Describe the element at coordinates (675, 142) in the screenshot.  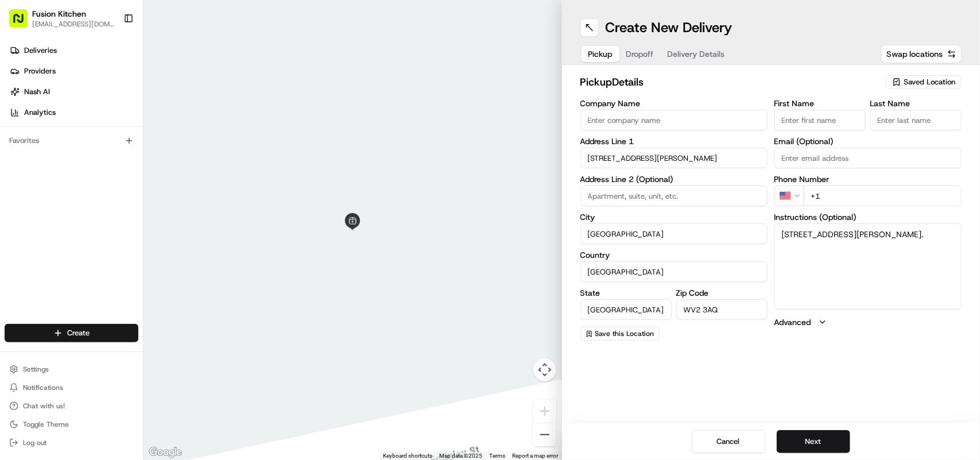
I see `label: Address Line 1` at that location.